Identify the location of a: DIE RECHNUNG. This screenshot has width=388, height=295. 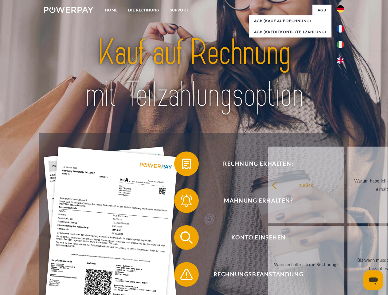
(144, 10).